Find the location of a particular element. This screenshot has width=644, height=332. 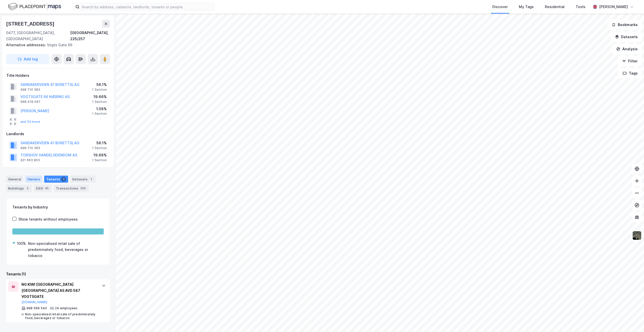

div: Title Holders is located at coordinates (58, 75).